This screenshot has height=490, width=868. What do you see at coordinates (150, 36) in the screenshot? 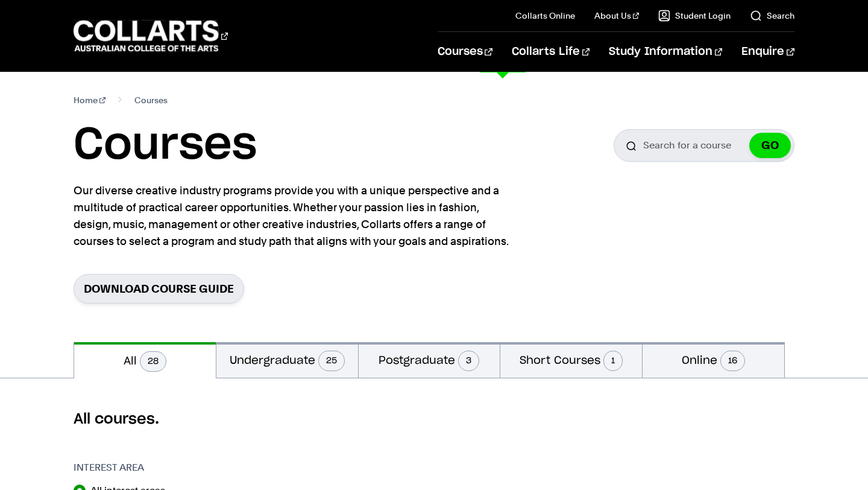
I see `div: Go to homepage` at bounding box center [150, 36].